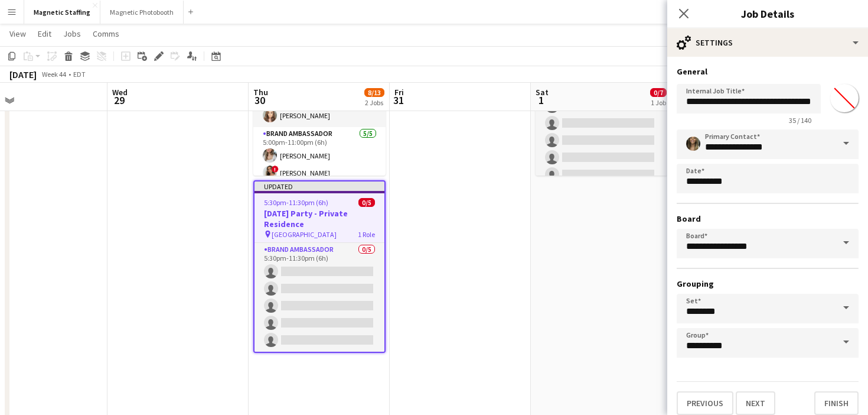 This screenshot has width=868, height=415. I want to click on div: 2 Jobs, so click(374, 102).